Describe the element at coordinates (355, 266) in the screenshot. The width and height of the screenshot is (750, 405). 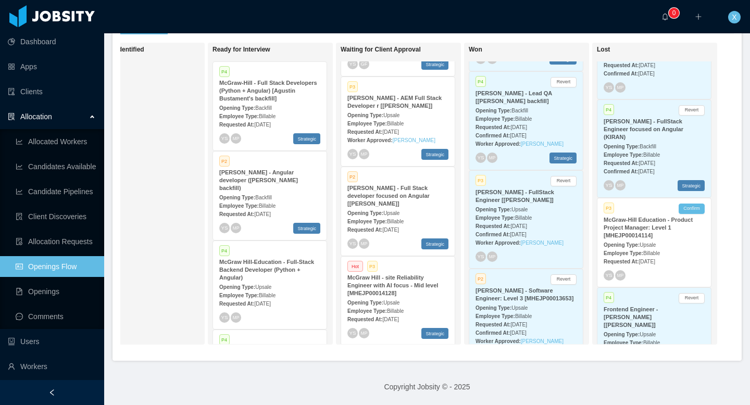
I see `span: Hot` at that location.